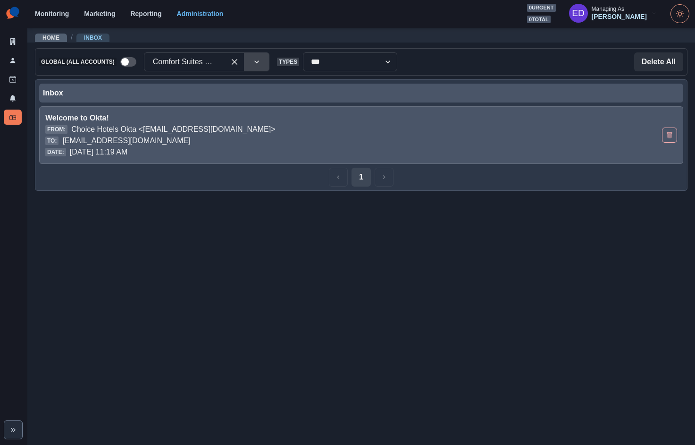 This screenshot has width=695, height=445. What do you see at coordinates (578, 13) in the screenshot?
I see `div: Elizabeth Dempsey` at bounding box center [578, 13].